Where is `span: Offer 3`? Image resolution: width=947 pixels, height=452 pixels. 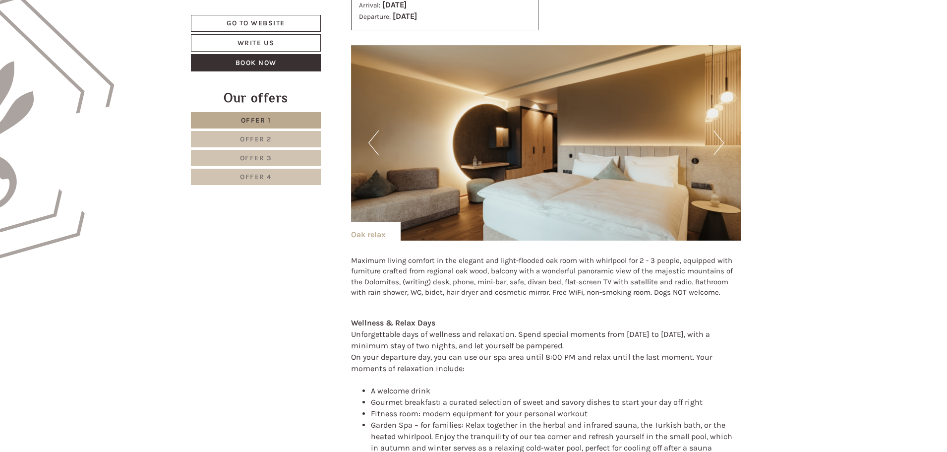 span: Offer 3 is located at coordinates (256, 158).